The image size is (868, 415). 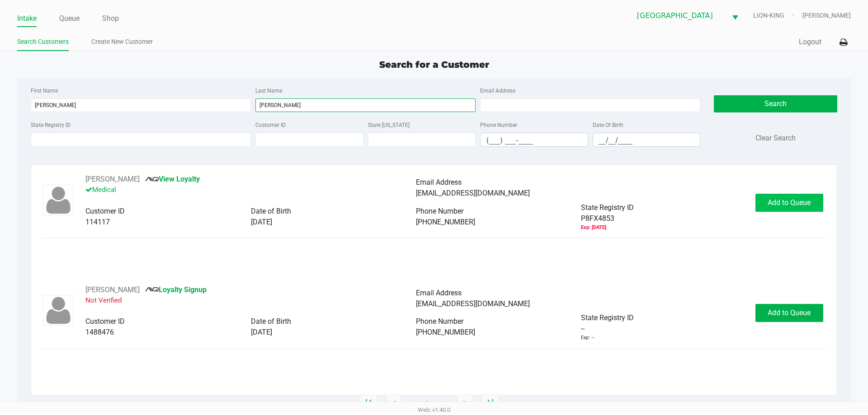 I want to click on a: Loyalty Signup, so click(x=176, y=289).